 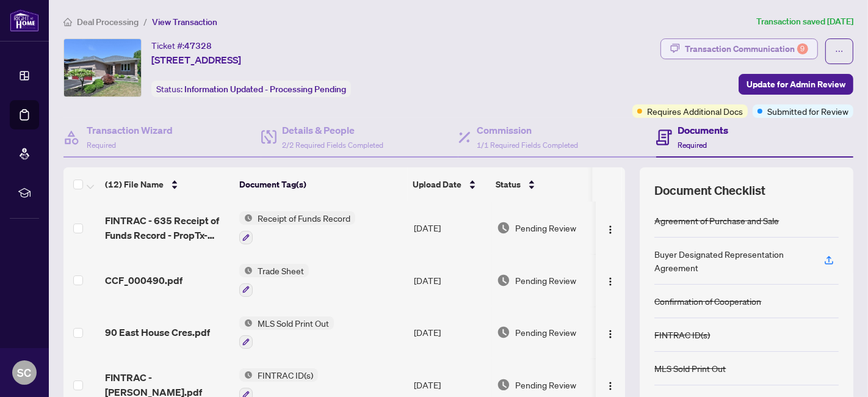 What do you see at coordinates (274, 280) in the screenshot?
I see `button: Status IconTrade Sheet` at bounding box center [274, 280].